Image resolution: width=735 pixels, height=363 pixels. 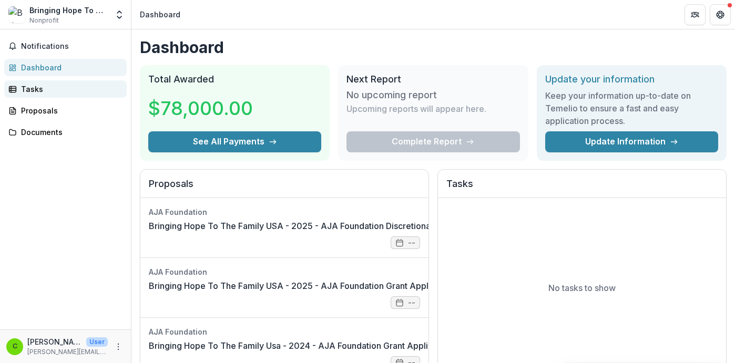 I want to click on a: Dashboard, so click(x=65, y=67).